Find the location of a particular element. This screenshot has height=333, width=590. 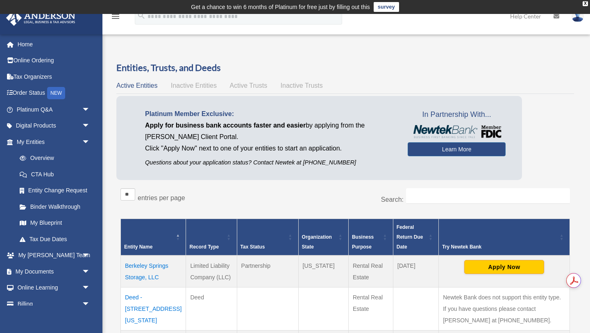

td: Deed is located at coordinates (212, 308).